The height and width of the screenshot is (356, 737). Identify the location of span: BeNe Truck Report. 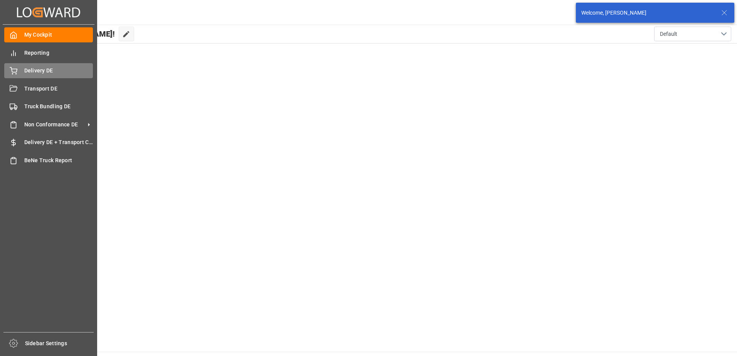
(59, 160).